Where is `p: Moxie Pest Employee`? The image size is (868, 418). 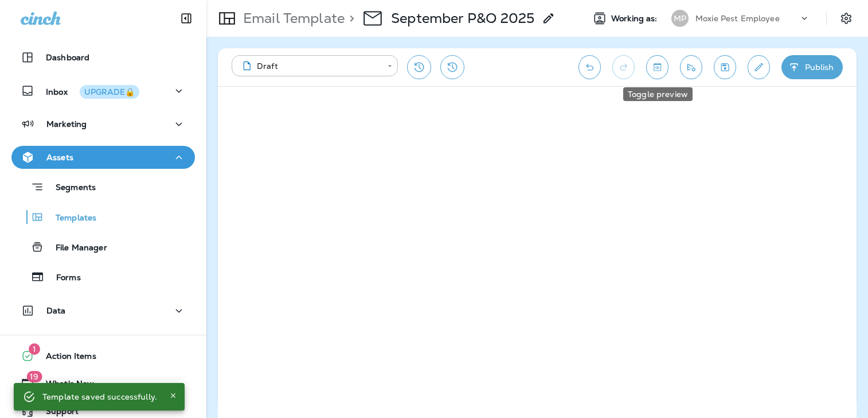
p: Moxie Pest Employee is located at coordinates (737, 18).